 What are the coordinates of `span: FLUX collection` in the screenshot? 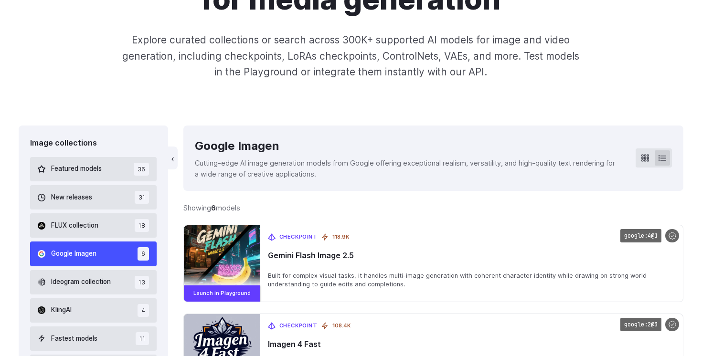 It's located at (74, 226).